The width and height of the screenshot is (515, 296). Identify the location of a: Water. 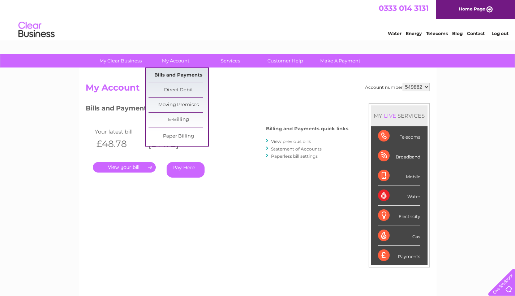
(395, 33).